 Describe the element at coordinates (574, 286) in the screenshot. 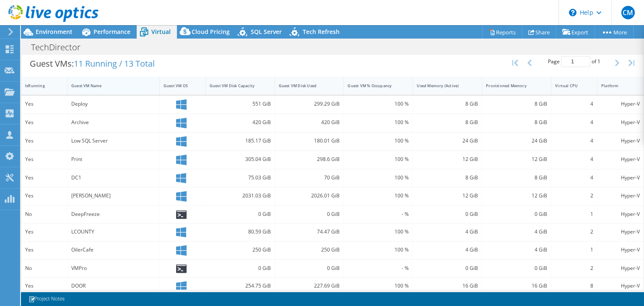

I see `div: 8` at that location.